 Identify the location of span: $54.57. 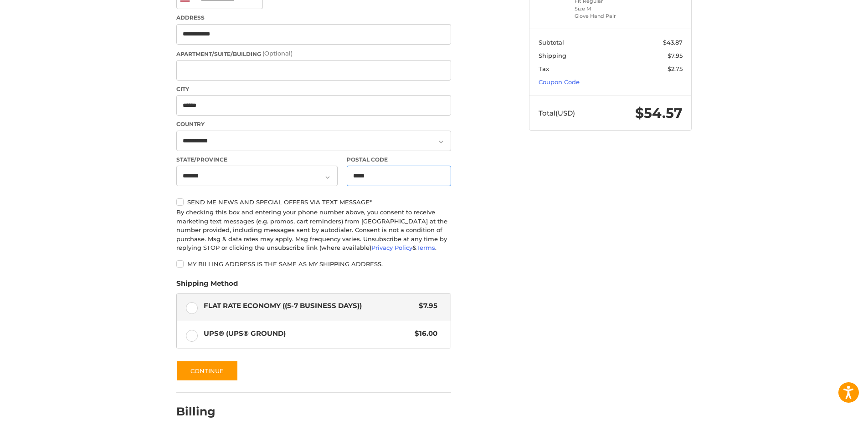
(659, 113).